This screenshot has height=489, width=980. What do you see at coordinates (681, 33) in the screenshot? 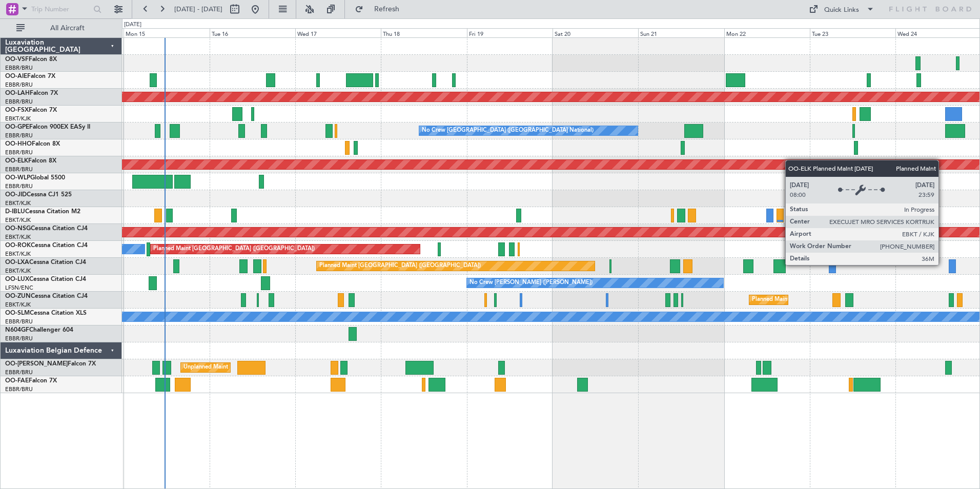
I see `div: Sun 21` at bounding box center [681, 33].